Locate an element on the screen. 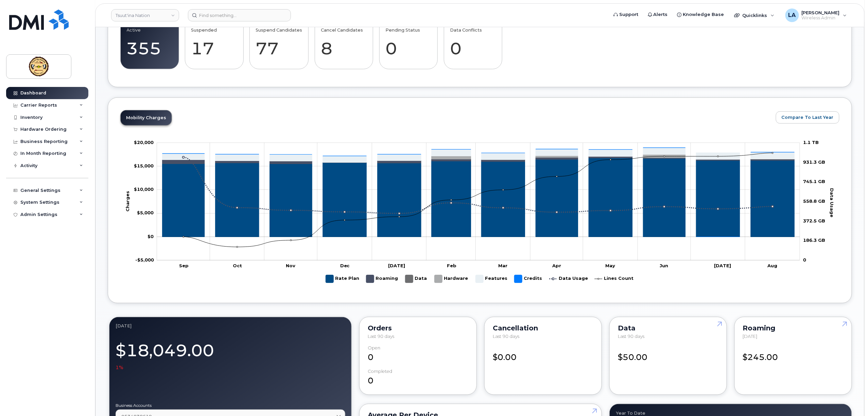  tspan: 0 is located at coordinates (804, 259).